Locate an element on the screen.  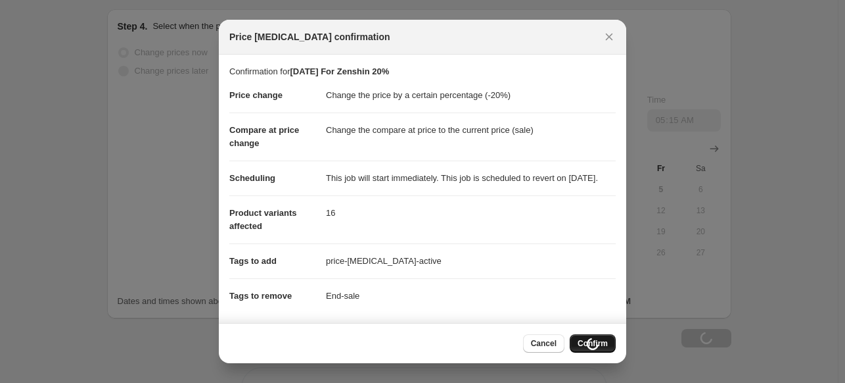
dd: Change the compare at price to the current price (sale) is located at coordinates (471, 130).